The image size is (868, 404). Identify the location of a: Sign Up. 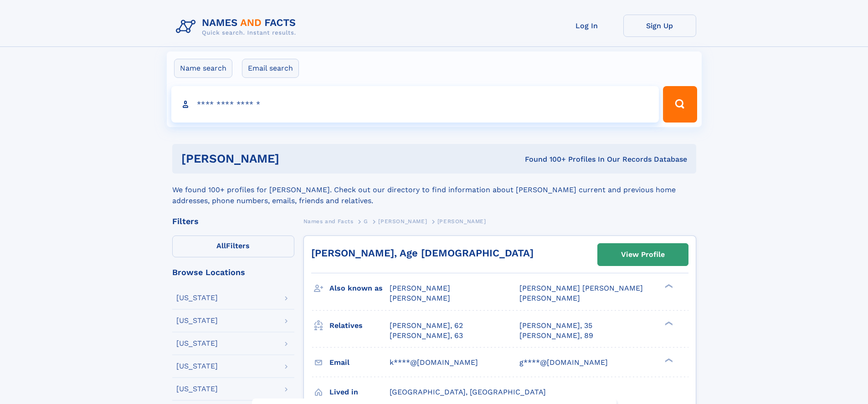
(660, 25).